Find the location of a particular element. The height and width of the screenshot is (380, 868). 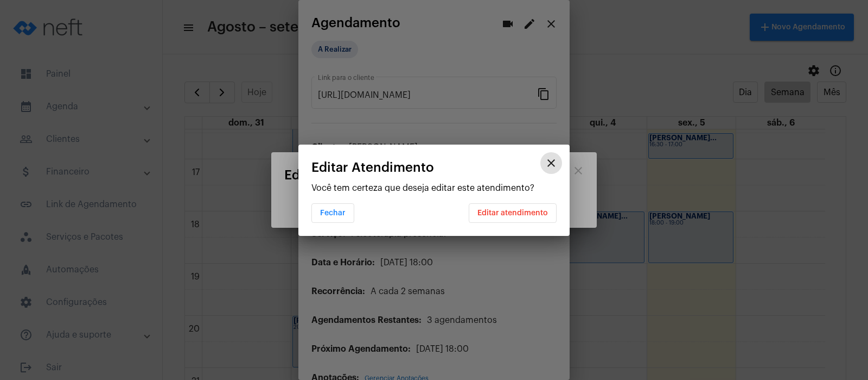

span: Fechar is located at coordinates (333, 213).